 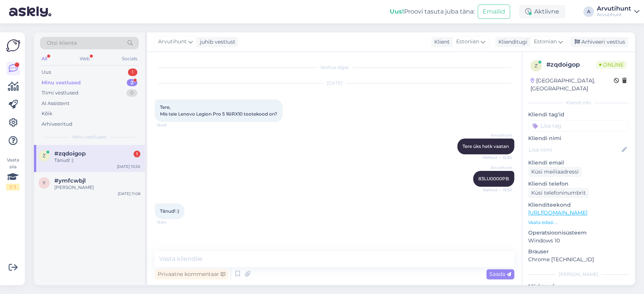 I want to click on div: Kõik, so click(x=47, y=114).